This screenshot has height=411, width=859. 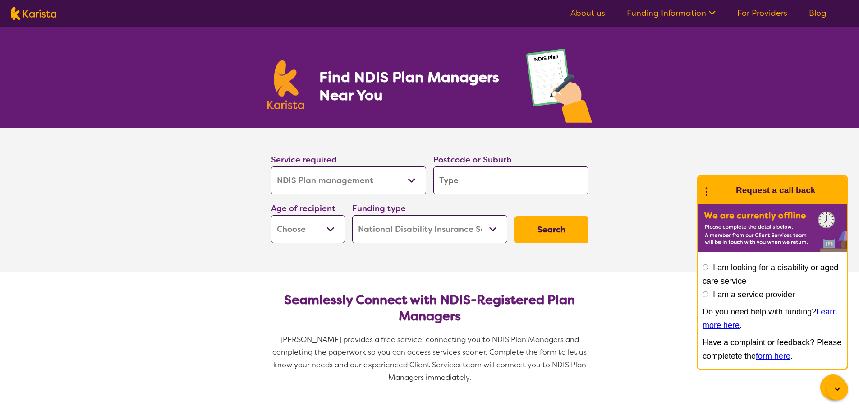 What do you see at coordinates (511, 180) in the screenshot?
I see `input: Type` at bounding box center [511, 180].